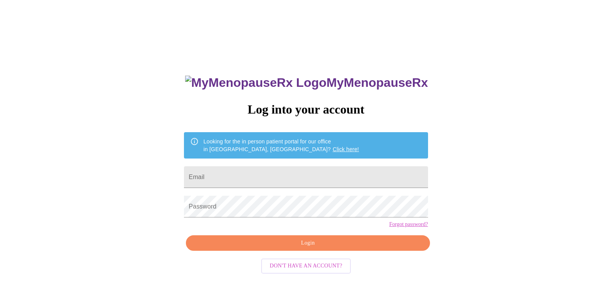 Image resolution: width=612 pixels, height=300 pixels. I want to click on button: Don't have an account?, so click(306, 266).